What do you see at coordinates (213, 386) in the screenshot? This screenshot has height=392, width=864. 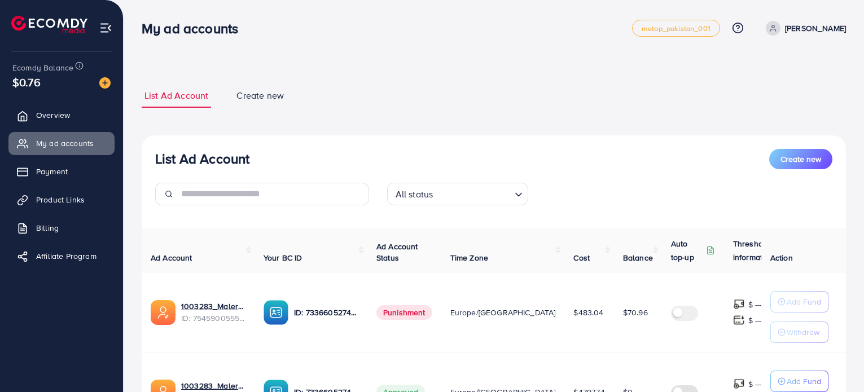 I see `a: 1003283_Malerno_1708347095877` at bounding box center [213, 386].